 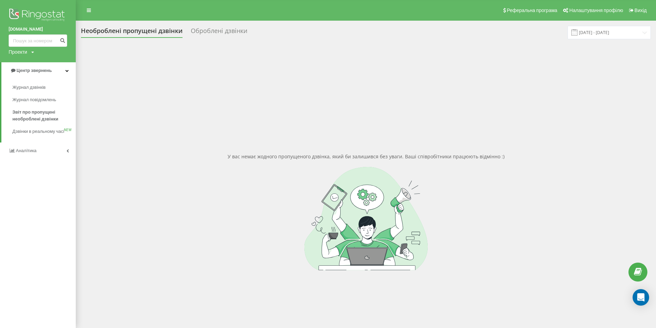 I want to click on a: Звіт про пропущені необроблені дзвінки, so click(x=44, y=116).